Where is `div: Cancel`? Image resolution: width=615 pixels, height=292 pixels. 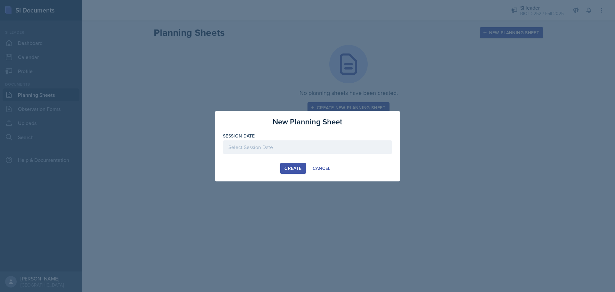
div: Cancel is located at coordinates (321, 168).